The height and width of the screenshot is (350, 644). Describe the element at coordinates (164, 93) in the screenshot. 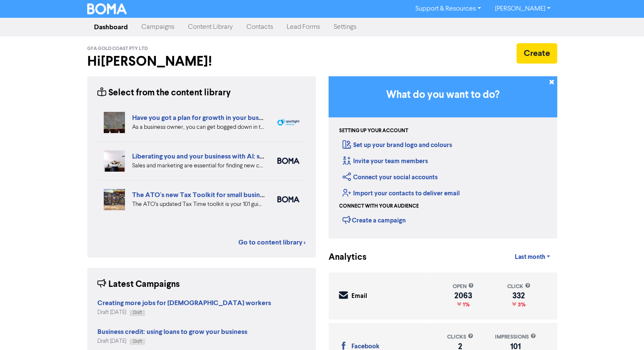

I see `div: Select from the content library` at that location.